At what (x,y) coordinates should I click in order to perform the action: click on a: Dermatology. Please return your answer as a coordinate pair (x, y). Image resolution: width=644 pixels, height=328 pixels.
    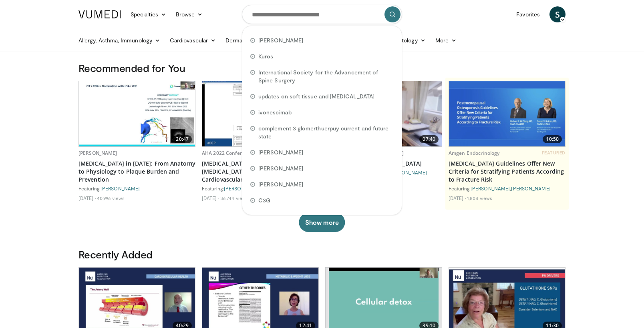
    Looking at the image, I should click on (246, 41).